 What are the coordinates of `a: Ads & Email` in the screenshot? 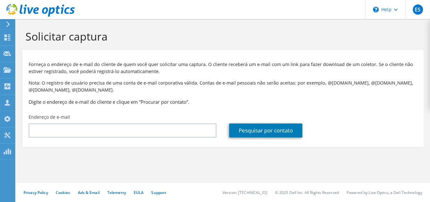 It's located at (89, 192).